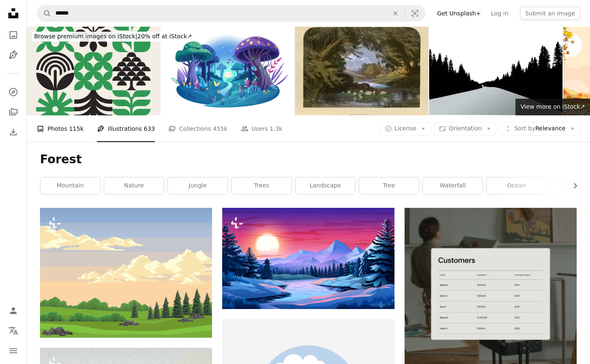 The height and width of the screenshot is (364, 590). What do you see at coordinates (572, 186) in the screenshot?
I see `button: scroll list to the right` at bounding box center [572, 186].